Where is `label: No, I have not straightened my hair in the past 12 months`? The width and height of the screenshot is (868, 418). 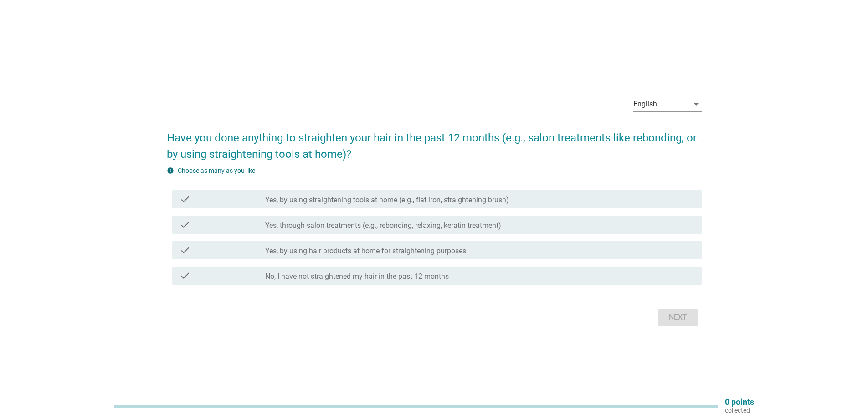
label: No, I have not straightened my hair in the past 12 months is located at coordinates (357, 277).